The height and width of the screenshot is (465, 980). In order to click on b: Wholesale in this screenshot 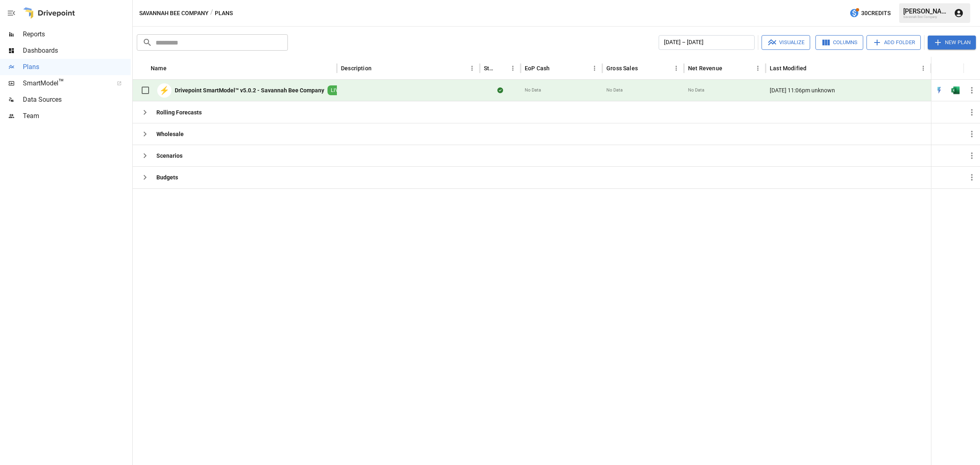, I will do `click(170, 134)`.